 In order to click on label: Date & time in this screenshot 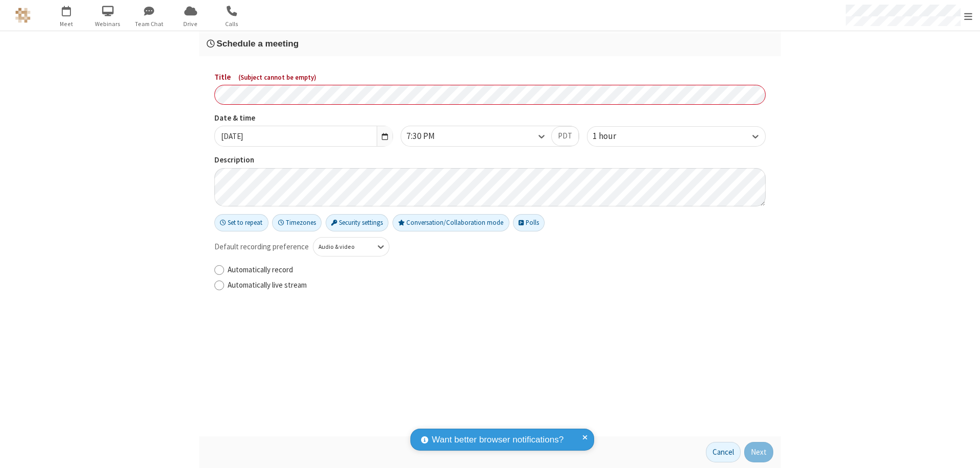, I will do `click(304, 118)`.